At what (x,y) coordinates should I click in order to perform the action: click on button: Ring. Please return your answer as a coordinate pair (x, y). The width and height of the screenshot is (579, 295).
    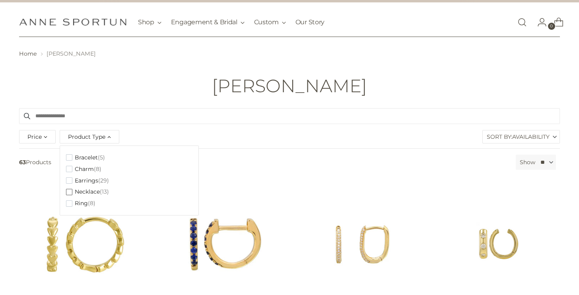
    Looking at the image, I should click on (81, 203).